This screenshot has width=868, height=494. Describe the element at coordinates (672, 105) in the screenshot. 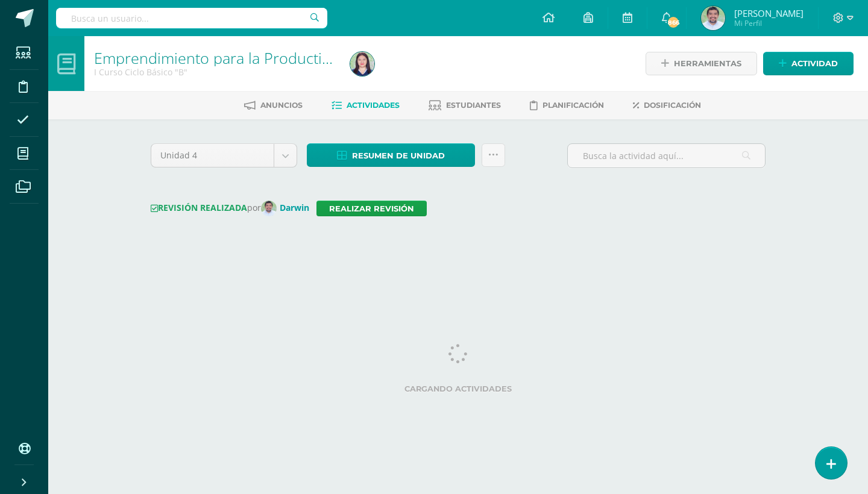

I see `span: Dosificación` at that location.